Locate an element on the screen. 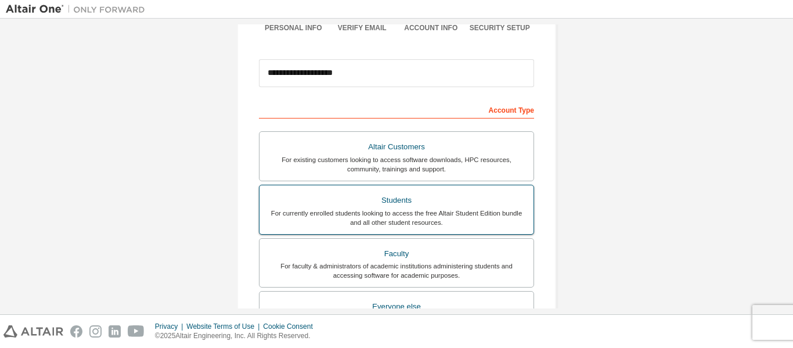 The height and width of the screenshot is (348, 793). div: For currently enrolled students looking to access the free Altair Student Edition bundle and all ... is located at coordinates (396, 218).